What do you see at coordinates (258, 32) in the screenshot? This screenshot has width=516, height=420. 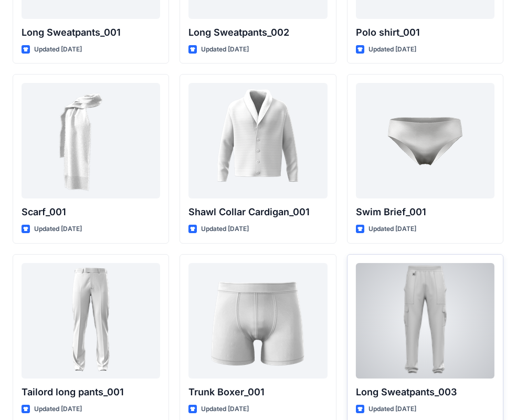 I see `p: Long Sweatpants_002` at bounding box center [258, 32].